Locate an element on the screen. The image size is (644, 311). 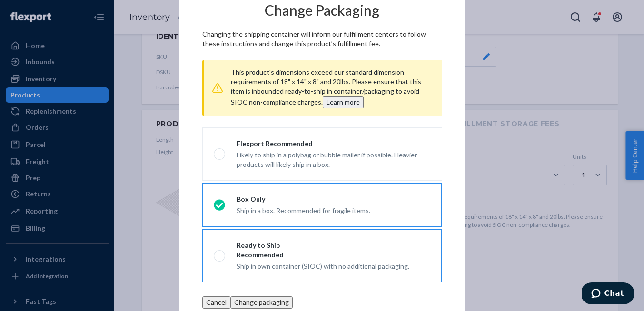
span: Chat is located at coordinates (32, 11).